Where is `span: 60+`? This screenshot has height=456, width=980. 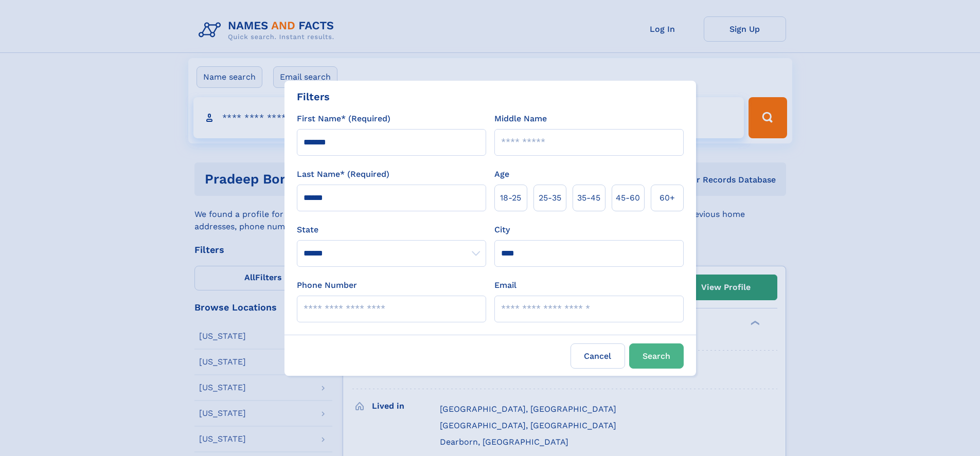
span: 60+ is located at coordinates (667, 198).